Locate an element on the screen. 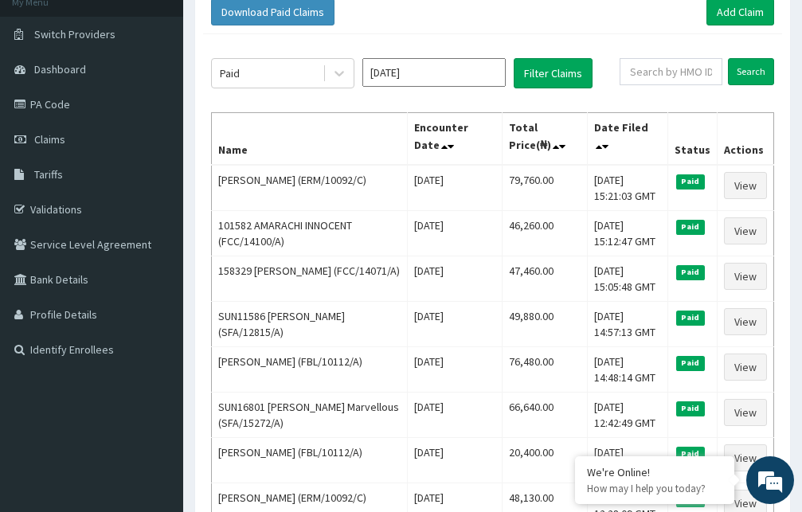 This screenshot has width=802, height=512. td: 76,480.00 is located at coordinates (544, 370).